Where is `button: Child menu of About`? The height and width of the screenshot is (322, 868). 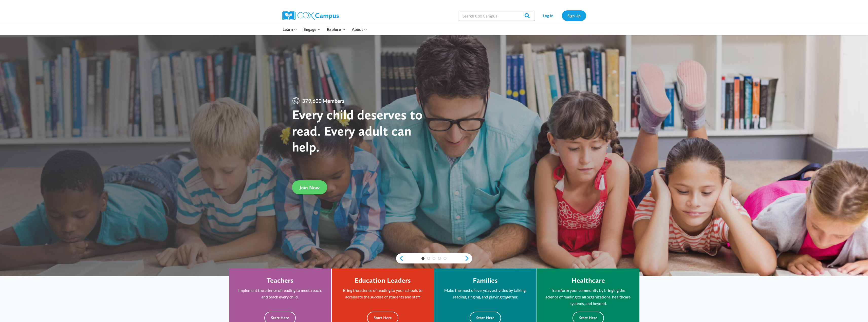
button: Child menu of About is located at coordinates (359, 29).